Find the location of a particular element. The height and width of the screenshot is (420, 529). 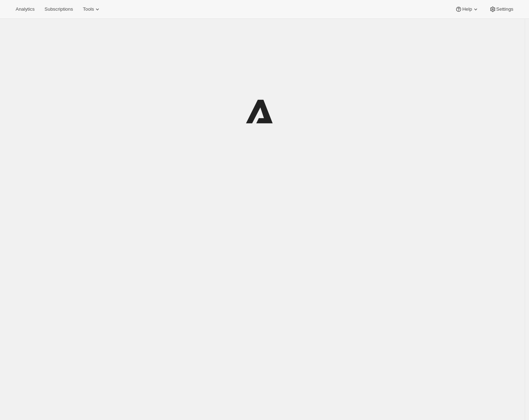

span: Subscriptions is located at coordinates (58, 10).